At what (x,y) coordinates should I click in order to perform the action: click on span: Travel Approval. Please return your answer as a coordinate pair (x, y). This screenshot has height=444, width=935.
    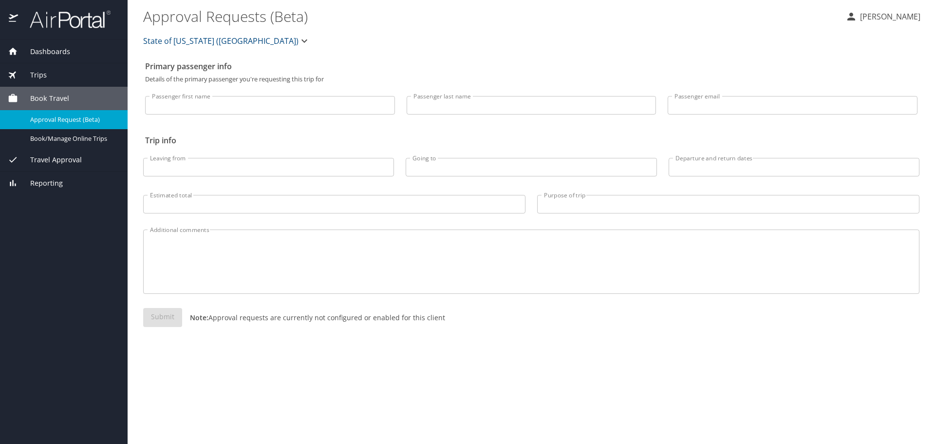
    Looking at the image, I should click on (50, 160).